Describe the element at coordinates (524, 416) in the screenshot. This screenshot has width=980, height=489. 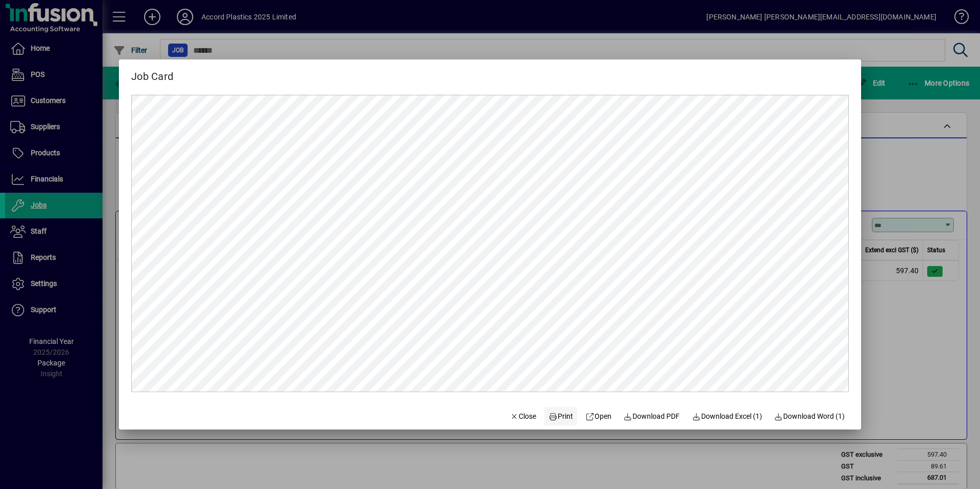
I see `button: Close` at that location.